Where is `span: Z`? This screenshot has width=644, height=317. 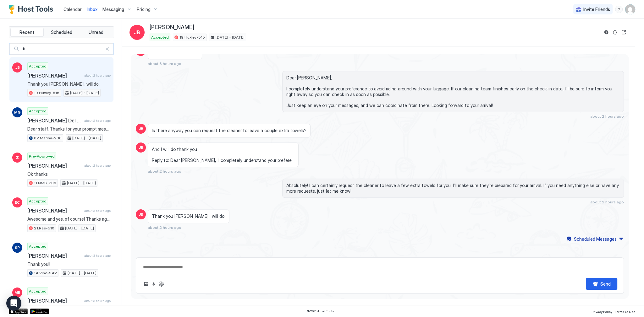 span: Z is located at coordinates (17, 158).